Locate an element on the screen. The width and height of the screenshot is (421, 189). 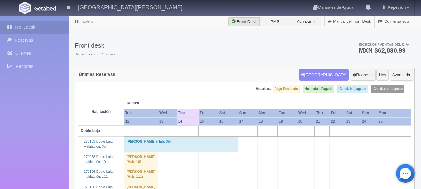
a: Tablero is located at coordinates (87, 22).